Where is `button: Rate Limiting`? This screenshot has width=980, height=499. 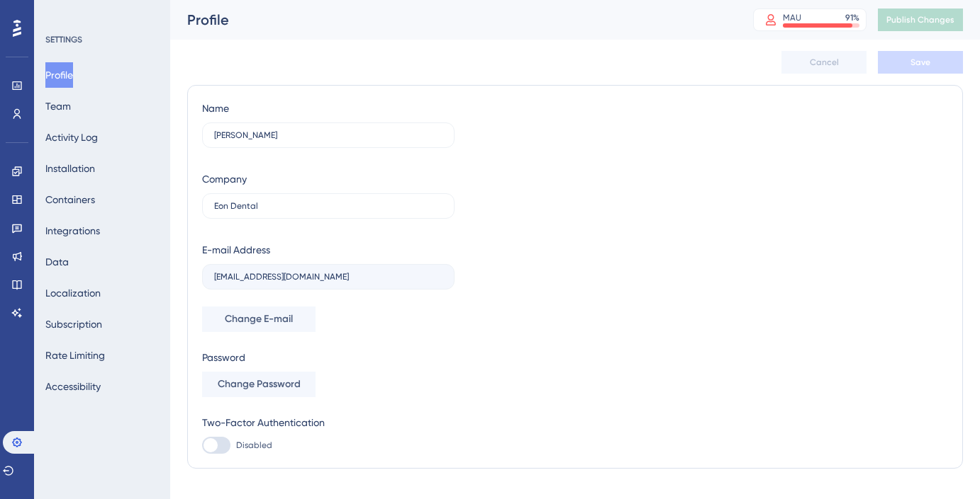 button: Rate Limiting is located at coordinates (75, 356).